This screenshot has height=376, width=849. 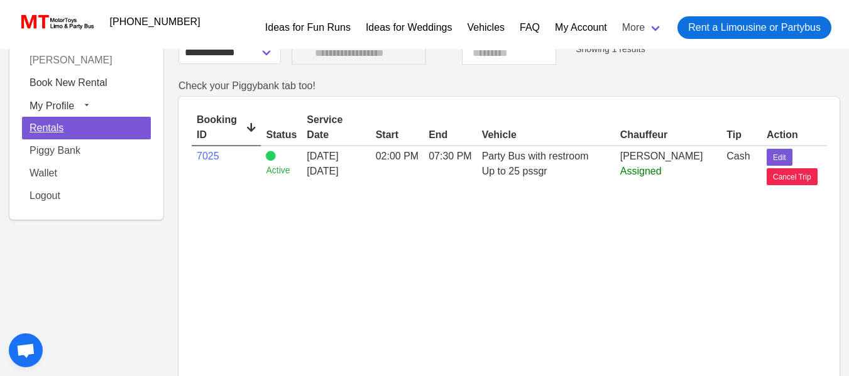 What do you see at coordinates (281, 135) in the screenshot?
I see `div: Status` at bounding box center [281, 135].